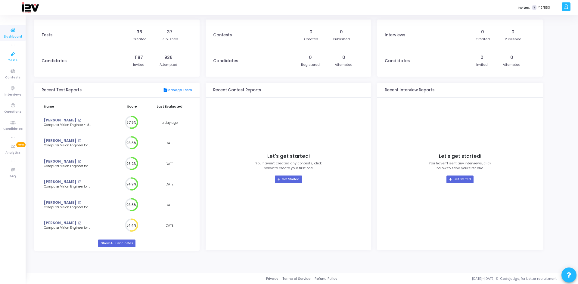 Image resolution: width=578 pixels, height=284 pixels. What do you see at coordinates (237, 90) in the screenshot?
I see `h3: Recent Contest Reports` at bounding box center [237, 90].